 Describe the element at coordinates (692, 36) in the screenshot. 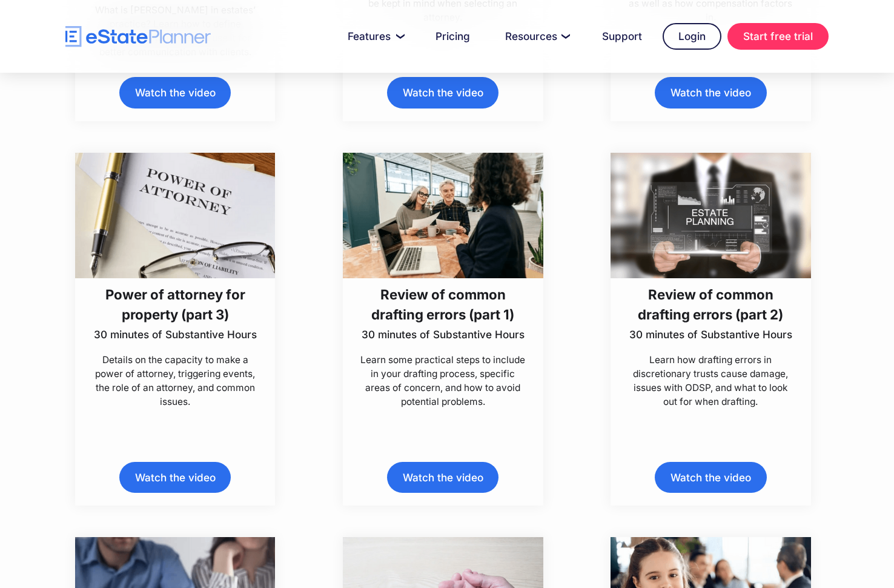

I see `a: Login` at that location.